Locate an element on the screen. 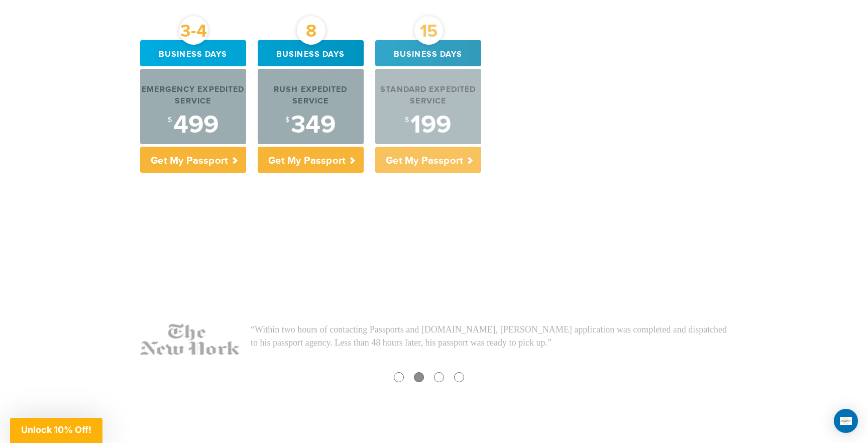 The image size is (868, 443). div: 349 is located at coordinates (310, 125).